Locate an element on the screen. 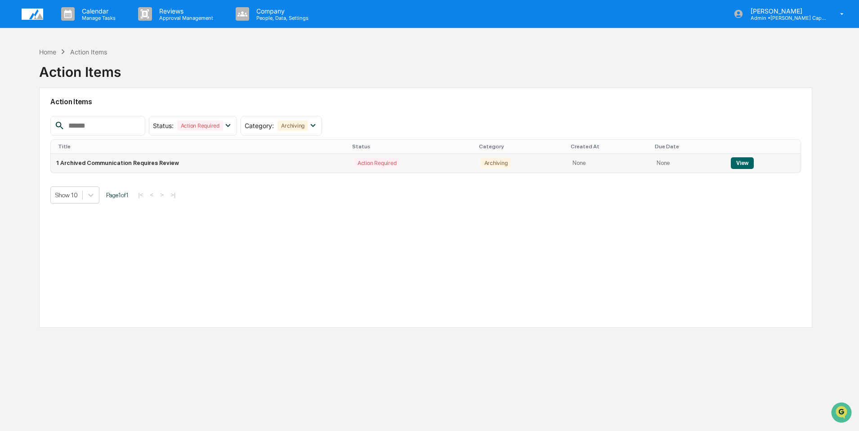 The image size is (859, 431). a: View is located at coordinates (742, 163).